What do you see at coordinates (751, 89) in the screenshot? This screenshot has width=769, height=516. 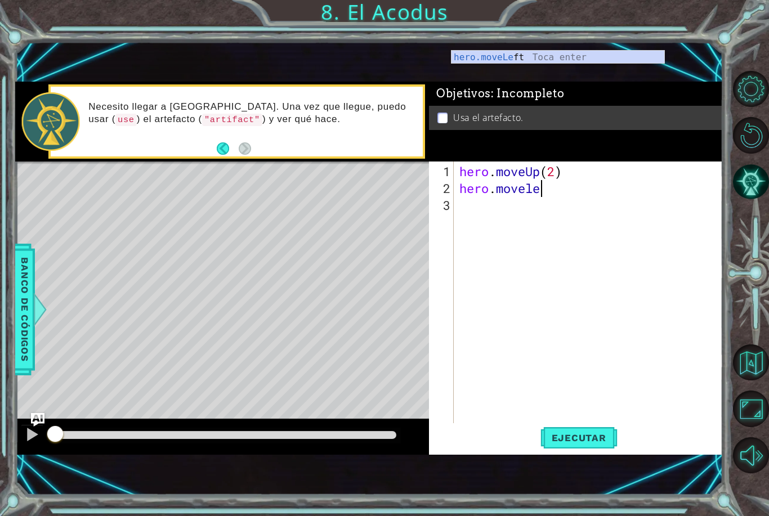 I see `button: Opciones de nivel` at bounding box center [751, 89].